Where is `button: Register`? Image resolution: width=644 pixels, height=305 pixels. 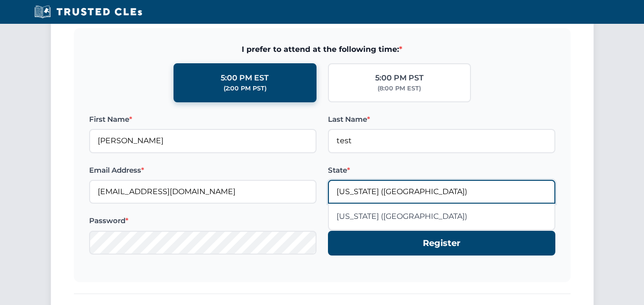 button: Register is located at coordinates (441, 243).